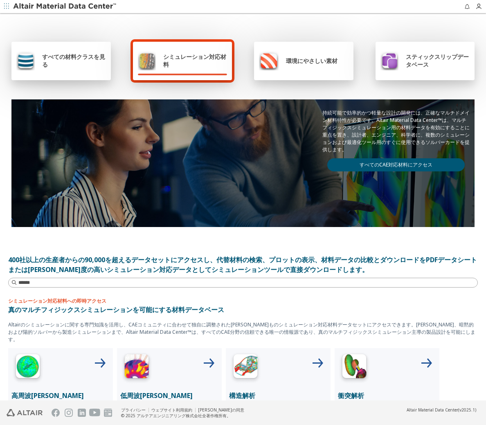 Image resolution: width=486 pixels, height=425 pixels. Describe the element at coordinates (396, 131) in the screenshot. I see `p: 持続可能で効率的かつ軽量な設計の開発には、正確なマルチドメイン材料特性が必要です。Altair Material Data Center™は、マルチフィジックスシミュレーション用の材料データを有...` at that location.